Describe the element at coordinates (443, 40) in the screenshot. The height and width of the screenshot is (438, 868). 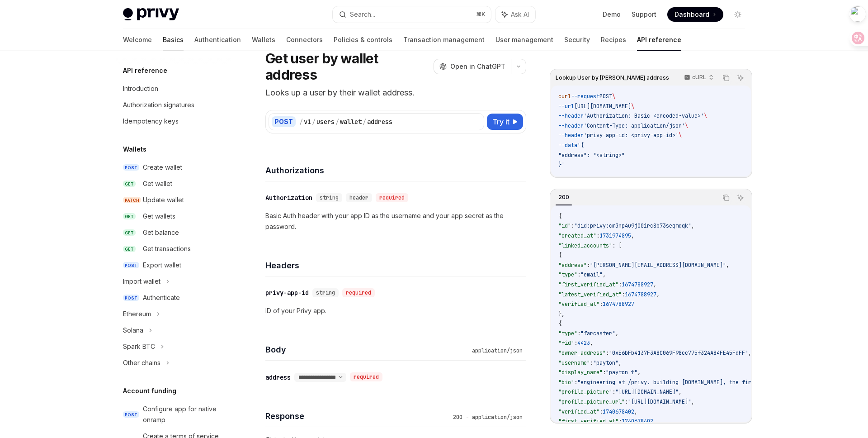
I see `a: Transaction management` at that location.